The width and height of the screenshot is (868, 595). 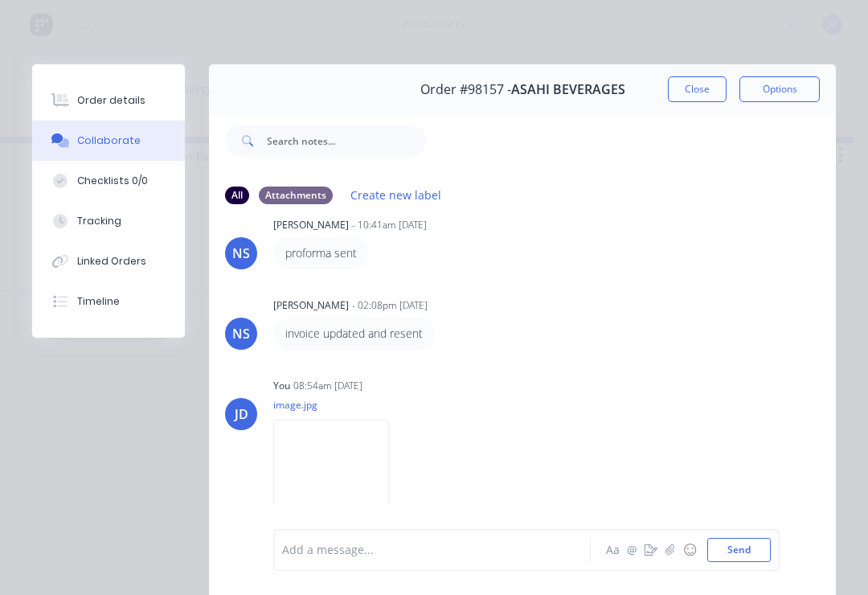 What do you see at coordinates (339, 405) in the screenshot?
I see `p: image.jpg` at bounding box center [339, 405].